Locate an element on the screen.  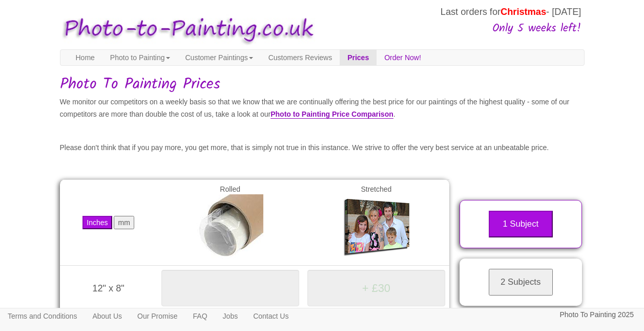
td: Rolled is located at coordinates (230, 222).